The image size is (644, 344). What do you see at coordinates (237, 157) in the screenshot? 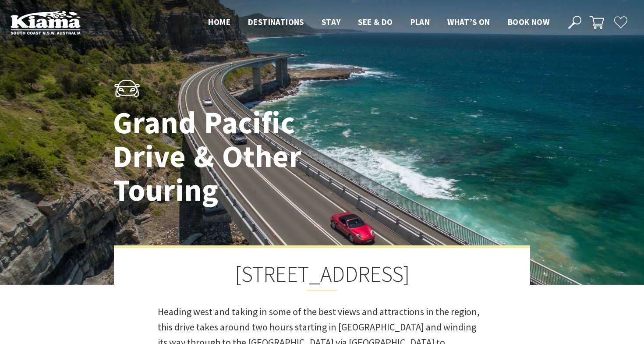
I see `h1: Grand Pacific Drive & Other Touring` at bounding box center [237, 157].